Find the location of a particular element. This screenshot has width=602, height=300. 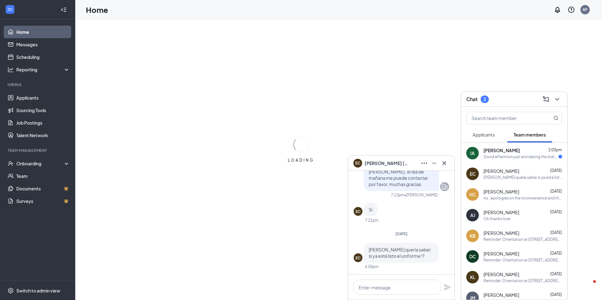

div: Switch to admin view is located at coordinates (38, 291).